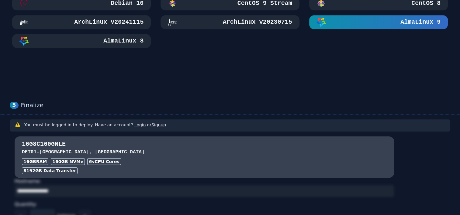 The width and height of the screenshot is (460, 215). I want to click on button: ArchLinux v20230715ArchLinux v20230715, so click(230, 22).